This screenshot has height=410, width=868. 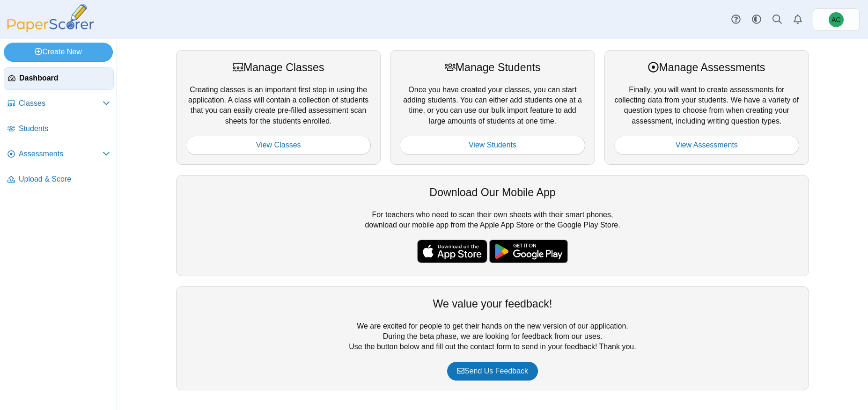 I want to click on div: Manage Assessments, so click(x=707, y=68).